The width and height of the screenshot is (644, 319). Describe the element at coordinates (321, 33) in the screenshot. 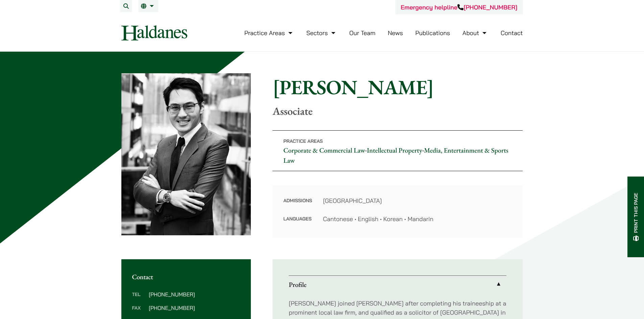

I see `a: Sectors` at that location.